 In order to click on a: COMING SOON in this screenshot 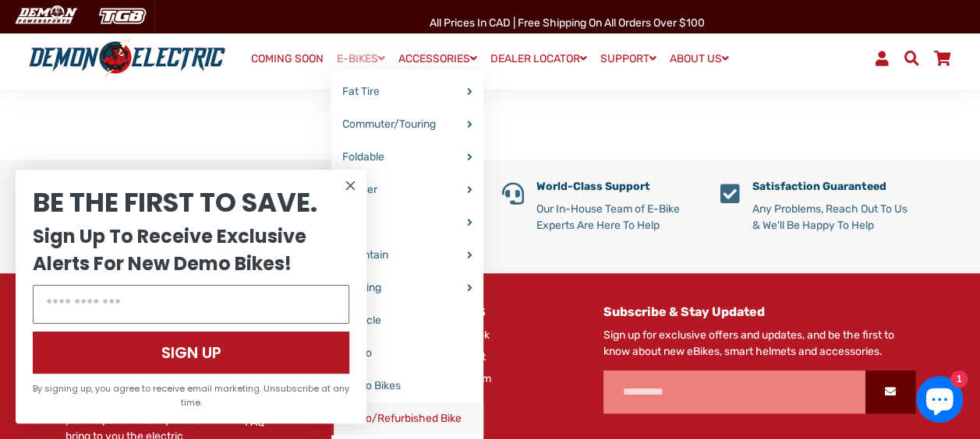, I will do `click(287, 59)`.